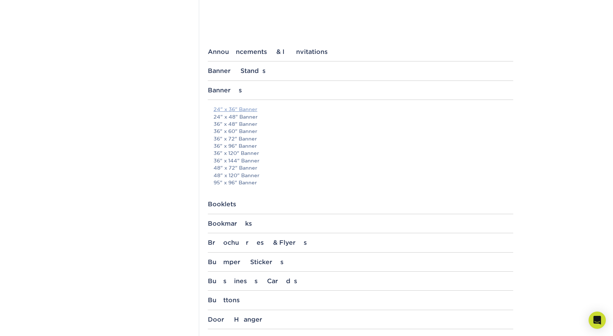 This screenshot has width=613, height=336. I want to click on a: 36" x 96" Banner, so click(235, 146).